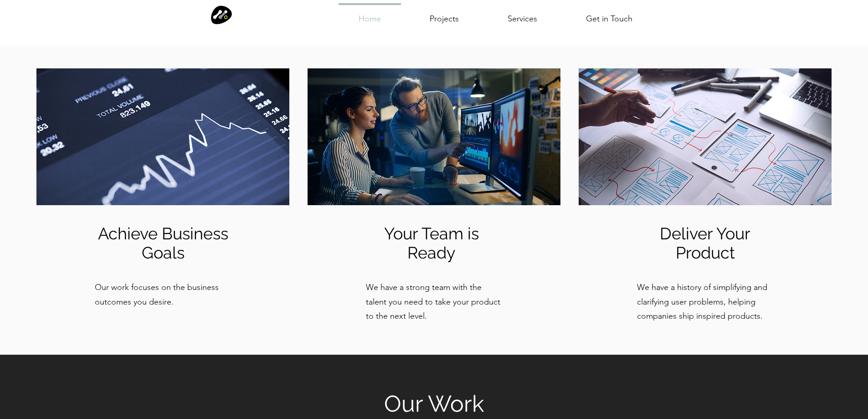 Image resolution: width=868 pixels, height=419 pixels. What do you see at coordinates (369, 15) in the screenshot?
I see `a: Home` at bounding box center [369, 15].